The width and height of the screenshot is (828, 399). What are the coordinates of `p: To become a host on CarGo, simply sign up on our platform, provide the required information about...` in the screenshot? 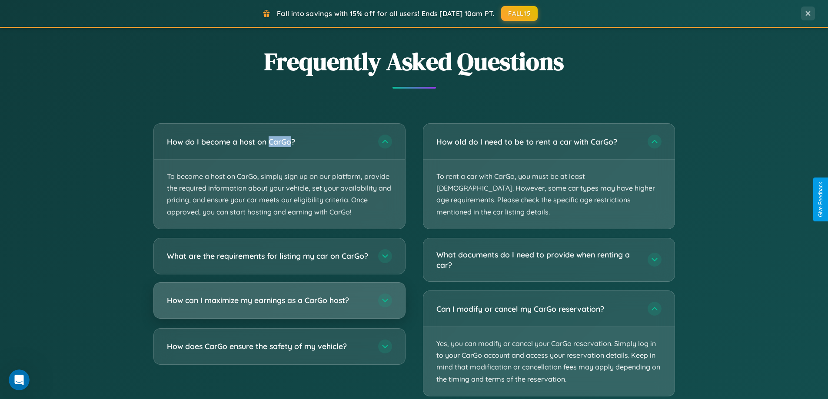 It's located at (279, 194).